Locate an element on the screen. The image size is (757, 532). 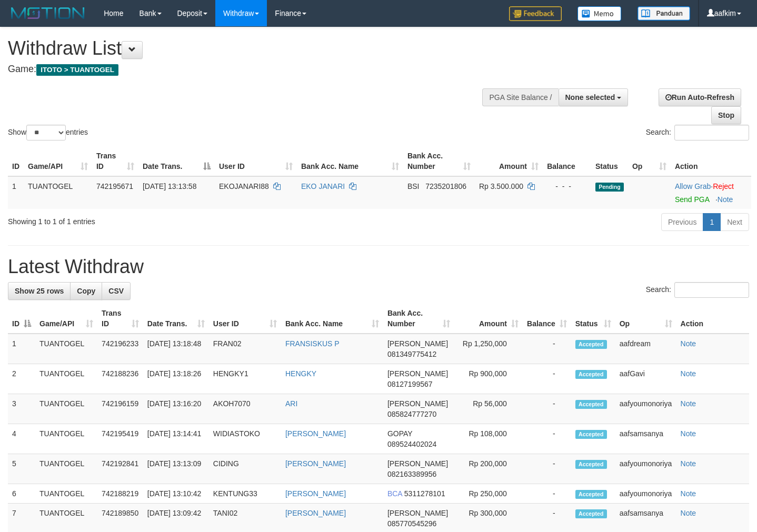
h4: Game: is located at coordinates (251, 69).